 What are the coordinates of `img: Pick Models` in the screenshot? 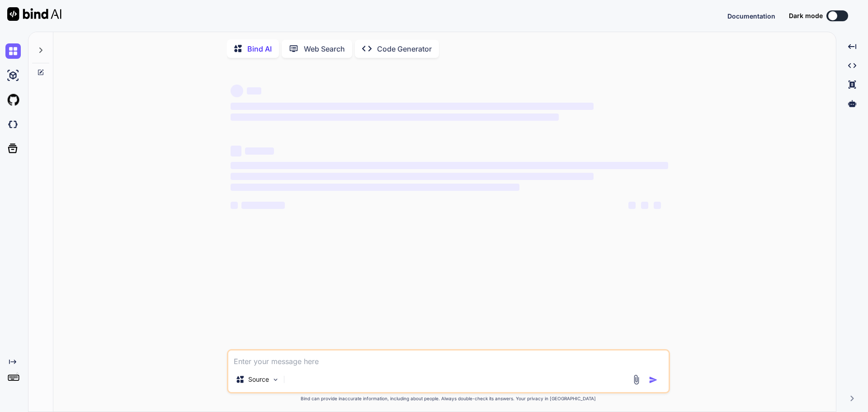 It's located at (275, 380).